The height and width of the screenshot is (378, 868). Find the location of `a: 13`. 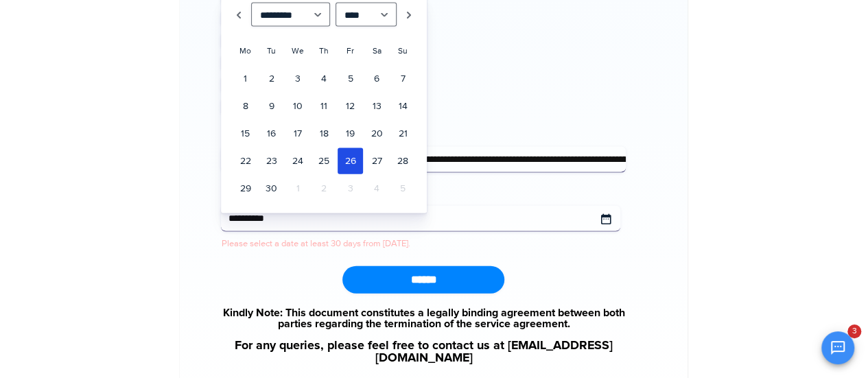

a: 13 is located at coordinates (377, 106).